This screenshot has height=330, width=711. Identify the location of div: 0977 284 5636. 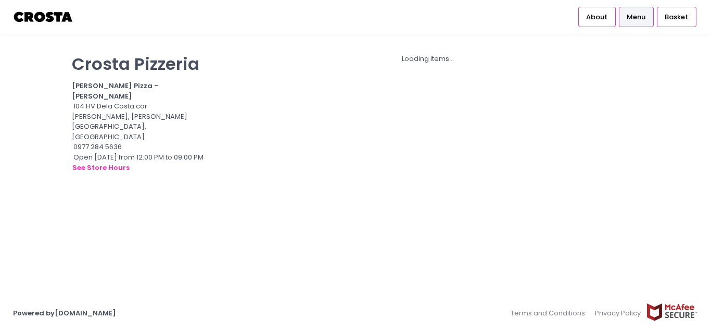
(138, 147).